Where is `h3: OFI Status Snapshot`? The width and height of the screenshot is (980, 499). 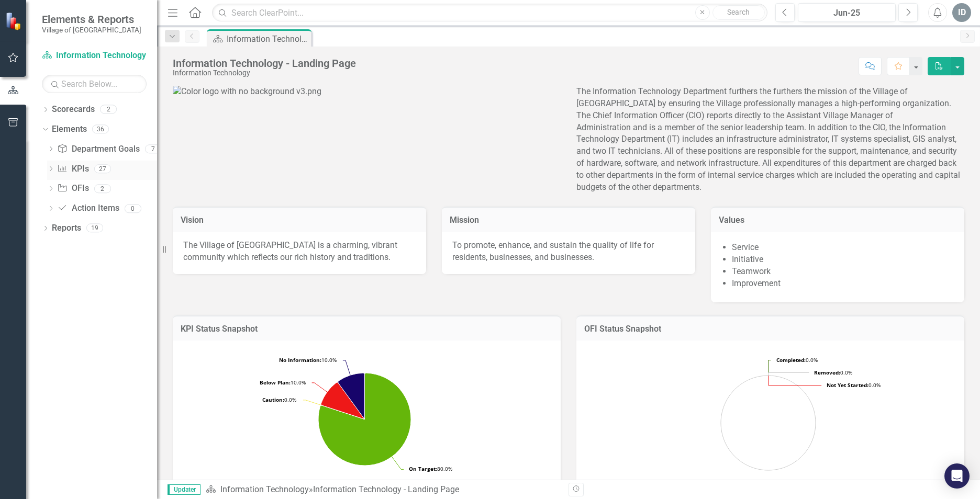
h3: OFI Status Snapshot is located at coordinates (770, 329).